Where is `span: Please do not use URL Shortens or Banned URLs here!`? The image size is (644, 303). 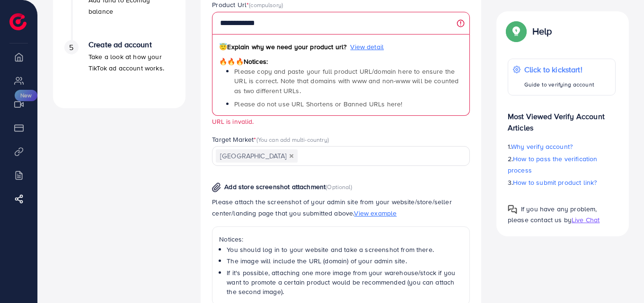 span: Please do not use URL Shortens or Banned URLs here! is located at coordinates (318, 104).